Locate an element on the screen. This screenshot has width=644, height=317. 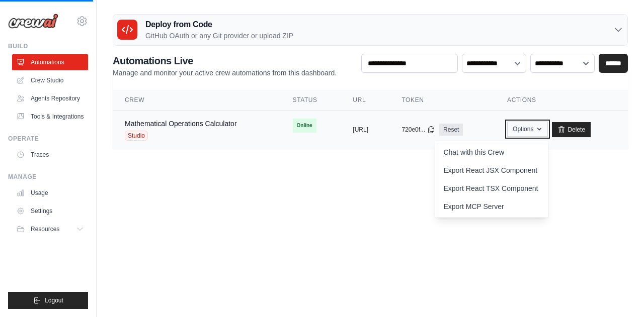
th: Actions is located at coordinates (562, 100).